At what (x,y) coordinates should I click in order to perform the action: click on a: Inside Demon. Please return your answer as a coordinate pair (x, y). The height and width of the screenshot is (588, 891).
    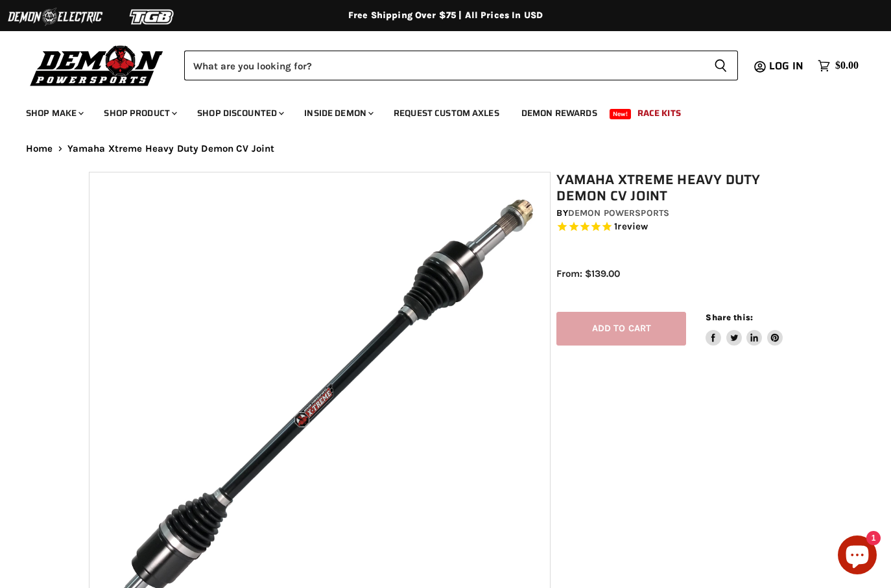
    Looking at the image, I should click on (338, 113).